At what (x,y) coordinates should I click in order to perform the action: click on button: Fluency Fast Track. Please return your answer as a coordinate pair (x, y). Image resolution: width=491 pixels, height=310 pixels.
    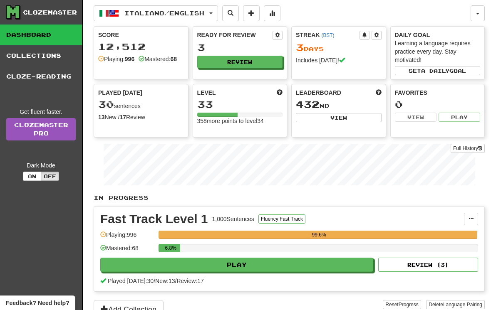
    Looking at the image, I should click on (281, 219).